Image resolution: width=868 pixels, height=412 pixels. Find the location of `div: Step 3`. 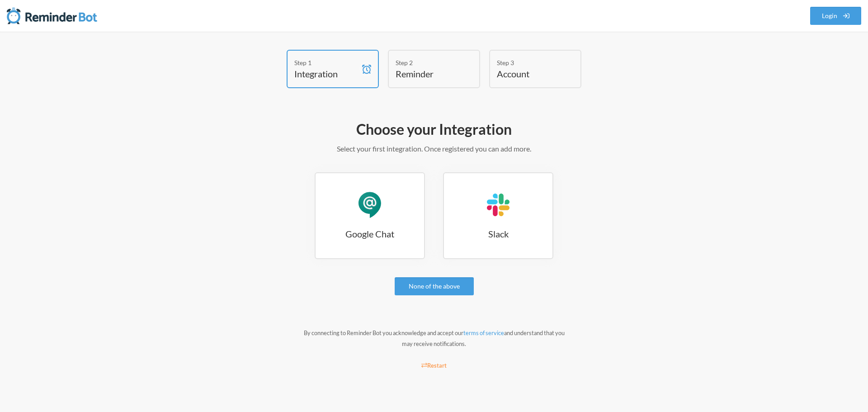

div: Step 3 is located at coordinates (529, 62).